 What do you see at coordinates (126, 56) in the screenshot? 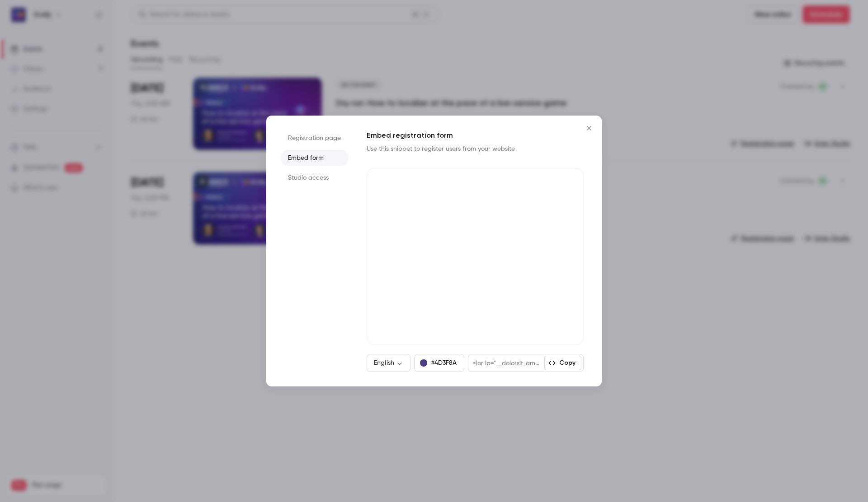
I see `div: Keywords by Traffic` at bounding box center [126, 56].